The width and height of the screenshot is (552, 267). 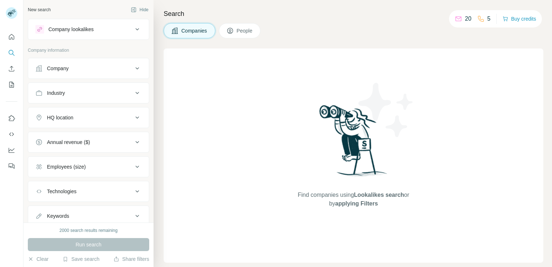 I want to click on button: Employees (size), so click(x=88, y=166).